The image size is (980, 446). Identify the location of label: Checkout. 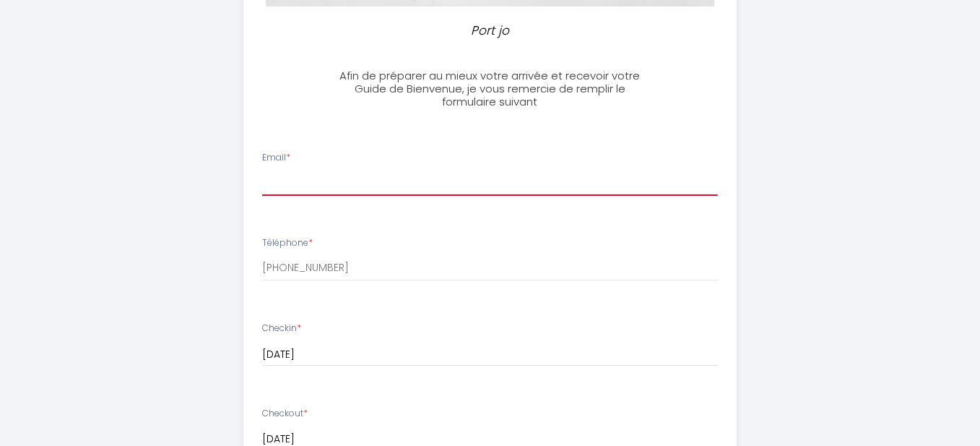
(284, 414).